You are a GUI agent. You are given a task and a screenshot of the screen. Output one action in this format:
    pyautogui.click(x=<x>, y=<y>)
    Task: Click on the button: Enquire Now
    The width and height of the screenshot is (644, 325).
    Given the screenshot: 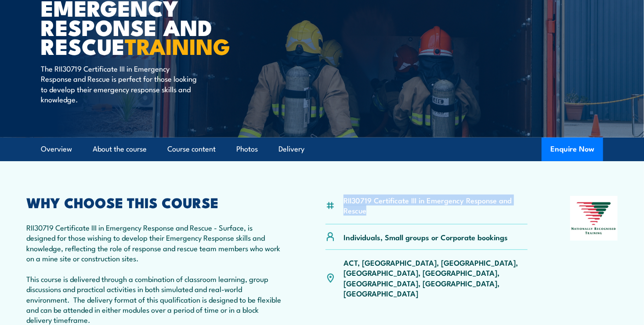 What is the action you would take?
    pyautogui.click(x=572, y=149)
    